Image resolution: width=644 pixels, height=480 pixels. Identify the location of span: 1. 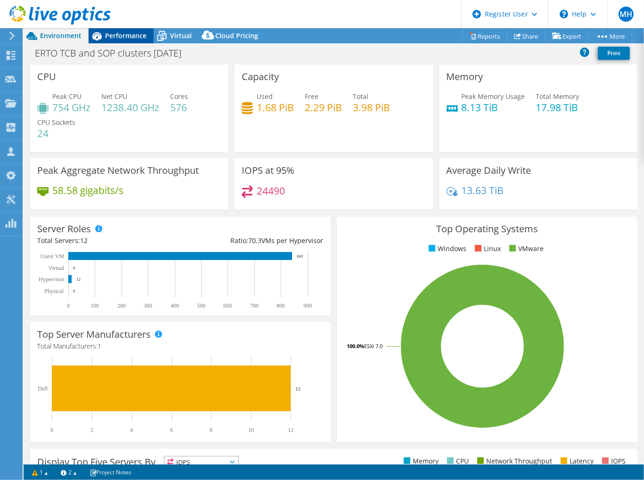
(99, 346).